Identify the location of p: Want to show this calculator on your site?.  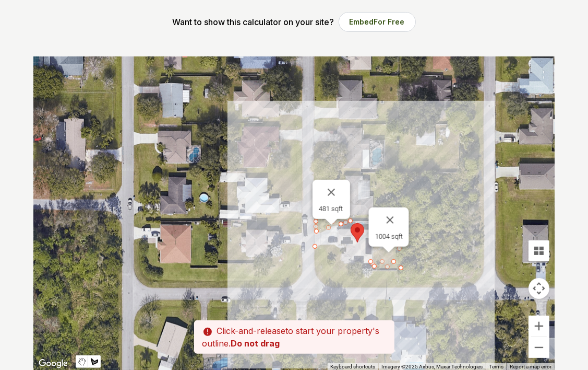
(253, 22).